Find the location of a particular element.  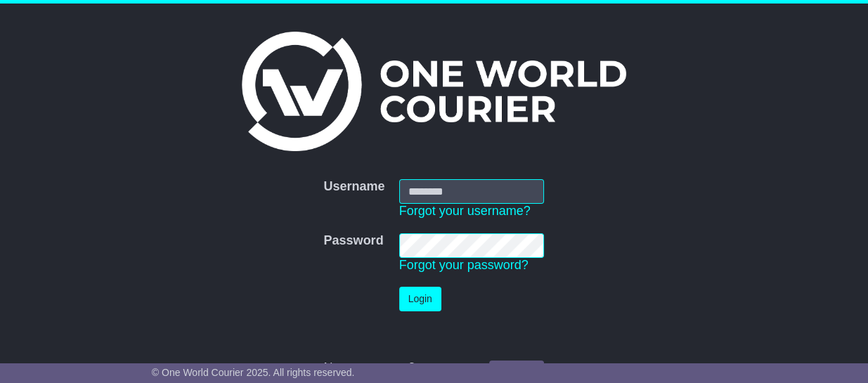

span: © One World Courier 2025. All rights reserved. is located at coordinates (253, 372).